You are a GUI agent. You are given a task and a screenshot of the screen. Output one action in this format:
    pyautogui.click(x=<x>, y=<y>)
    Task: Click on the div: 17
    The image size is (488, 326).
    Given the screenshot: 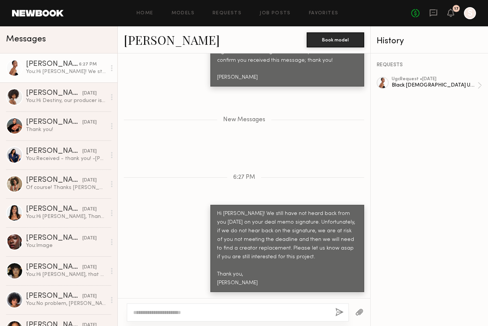 What is the action you would take?
    pyautogui.click(x=456, y=9)
    